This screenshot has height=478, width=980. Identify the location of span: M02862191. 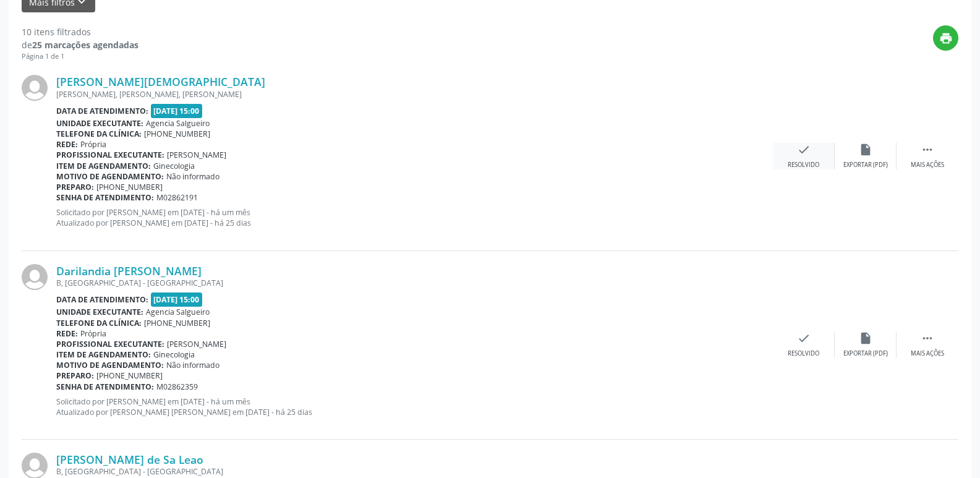
(177, 197).